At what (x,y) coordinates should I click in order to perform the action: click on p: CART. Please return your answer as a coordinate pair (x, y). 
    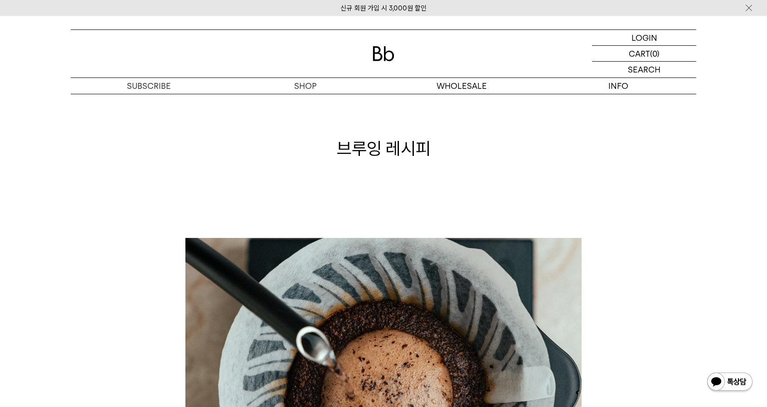
    Looking at the image, I should click on (639, 53).